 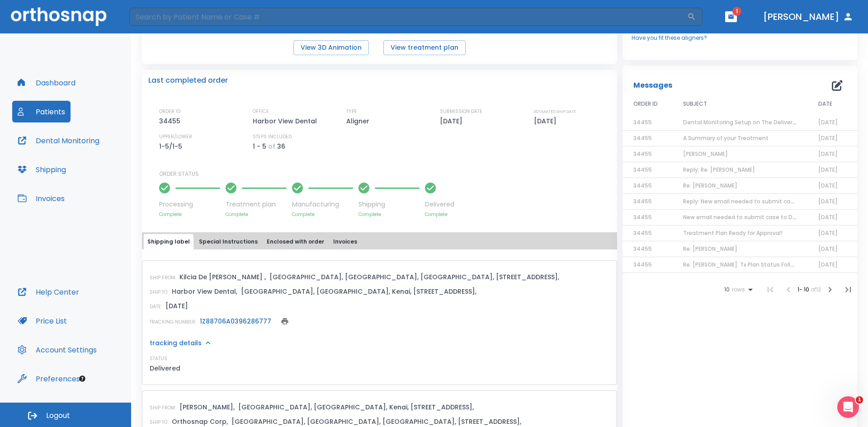 I want to click on p: 36, so click(x=281, y=147).